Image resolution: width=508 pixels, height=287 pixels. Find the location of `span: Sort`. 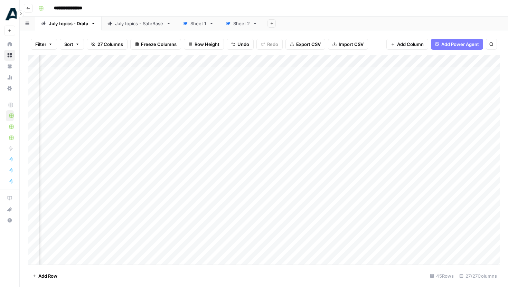

span: Sort is located at coordinates (69, 44).